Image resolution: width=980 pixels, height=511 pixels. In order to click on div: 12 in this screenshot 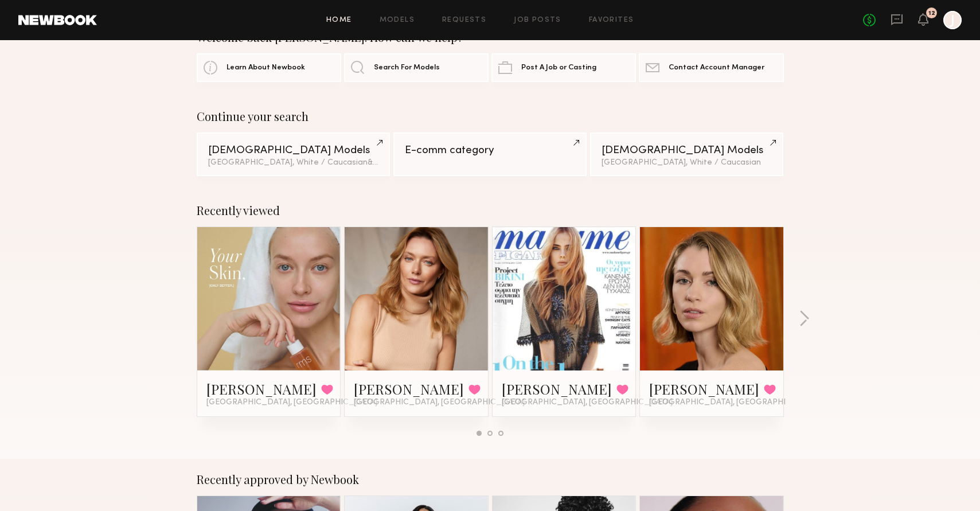, I will do `click(932, 13)`.